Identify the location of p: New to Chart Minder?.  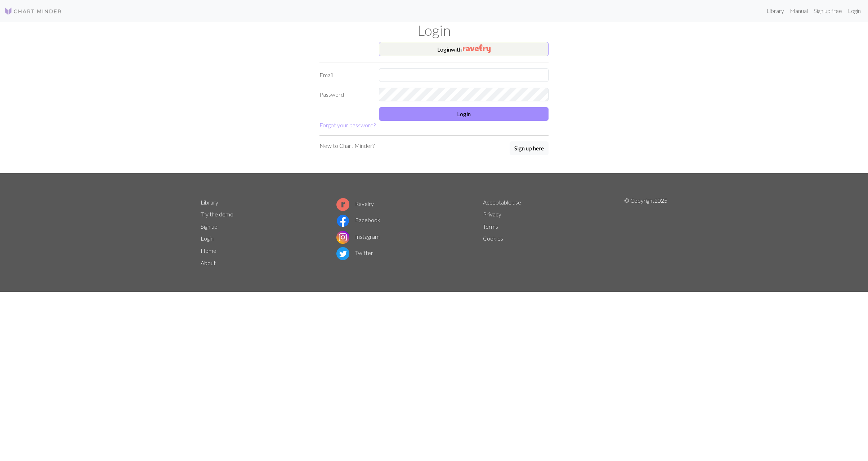
(347, 145).